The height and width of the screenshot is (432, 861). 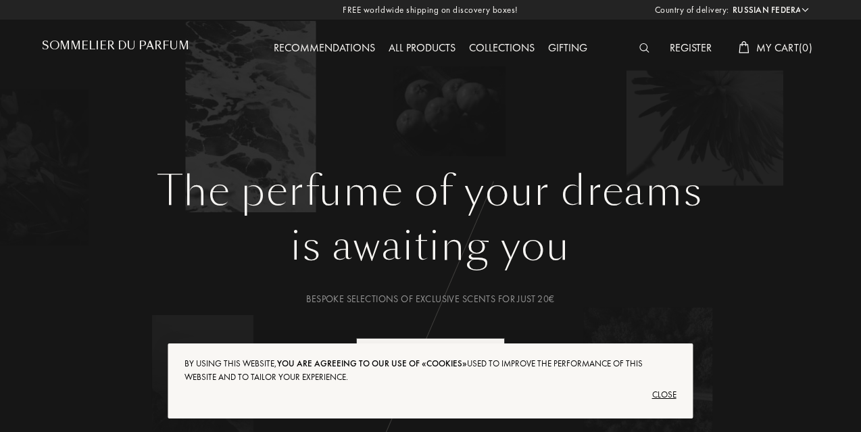 What do you see at coordinates (422, 47) in the screenshot?
I see `a: All products` at bounding box center [422, 47].